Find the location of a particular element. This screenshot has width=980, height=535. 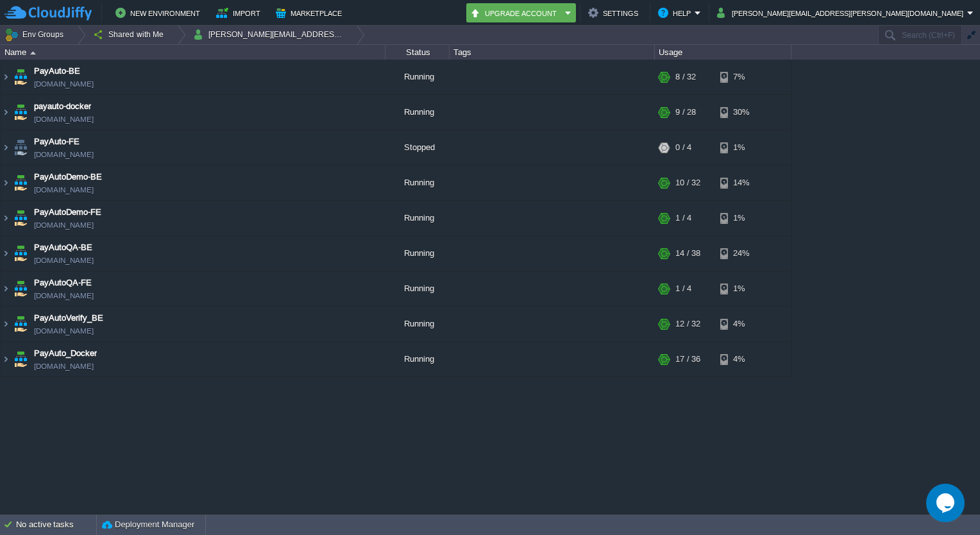

span: PayAutoQA-FE is located at coordinates (63, 283).